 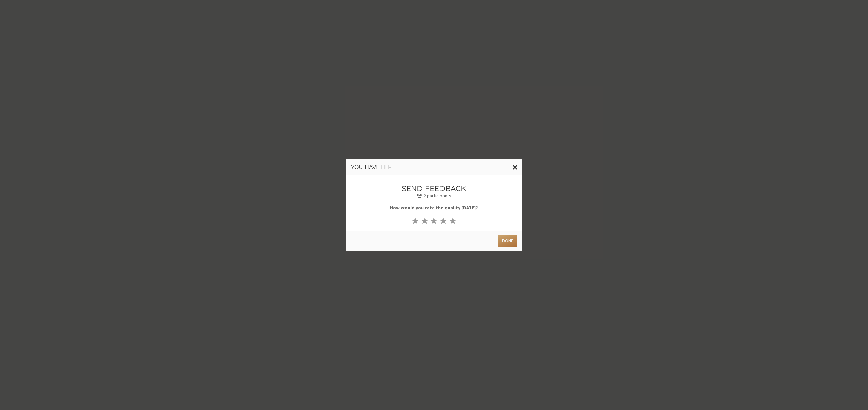 What do you see at coordinates (434, 196) in the screenshot?
I see `p: 2 participants` at bounding box center [434, 196].